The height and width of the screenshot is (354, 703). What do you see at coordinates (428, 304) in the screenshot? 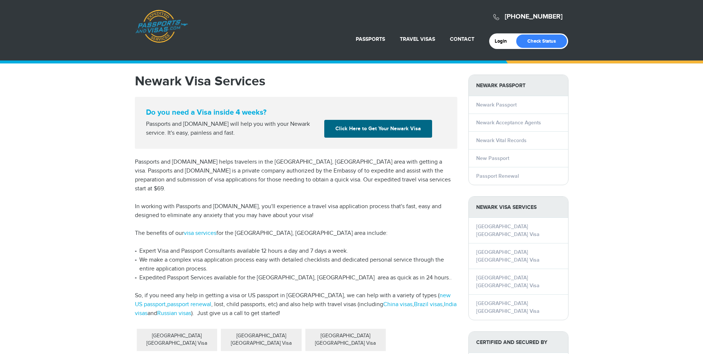
I see `a: Brazil visas` at bounding box center [428, 304].